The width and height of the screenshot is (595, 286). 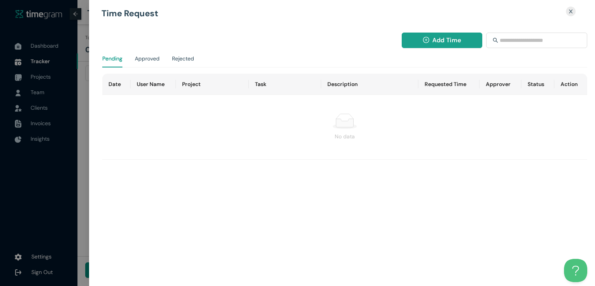 What do you see at coordinates (538, 84) in the screenshot?
I see `th: Status` at bounding box center [538, 84].